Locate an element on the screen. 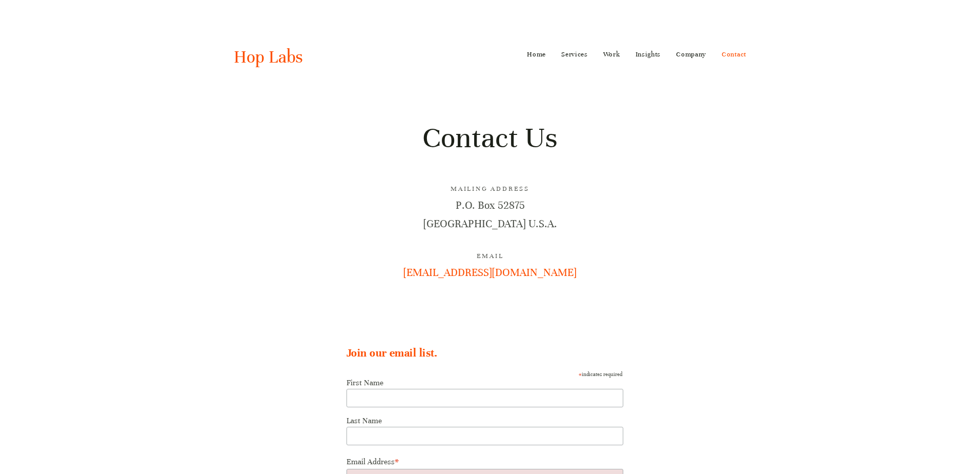 The width and height of the screenshot is (980, 474). label: Email Address is located at coordinates (484, 460).